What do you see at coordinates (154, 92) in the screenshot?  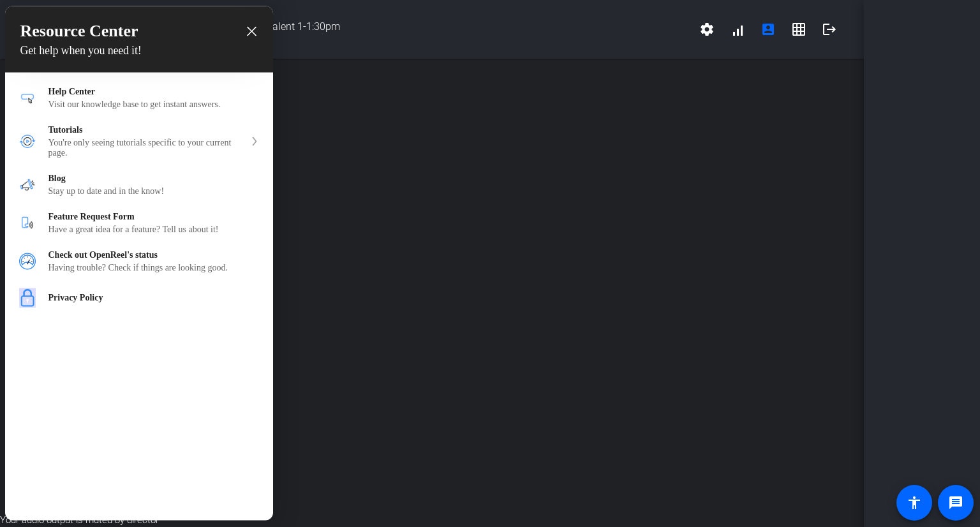 I see `div: Help Center` at bounding box center [154, 92].